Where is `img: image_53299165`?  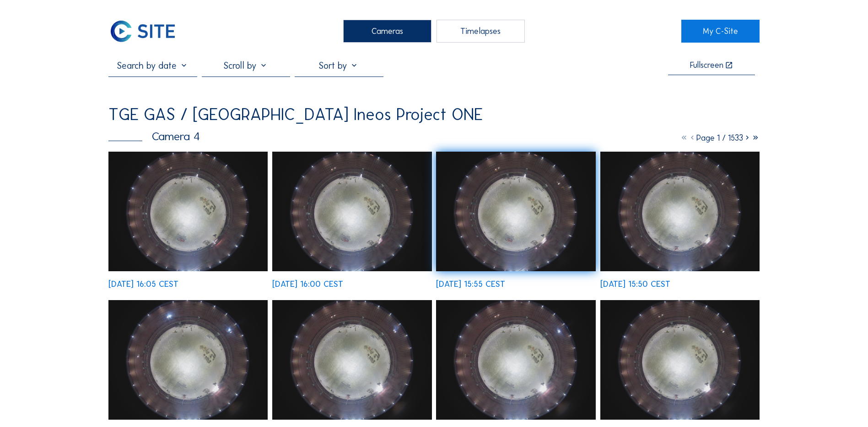 img: image_53299165 is located at coordinates (188, 211).